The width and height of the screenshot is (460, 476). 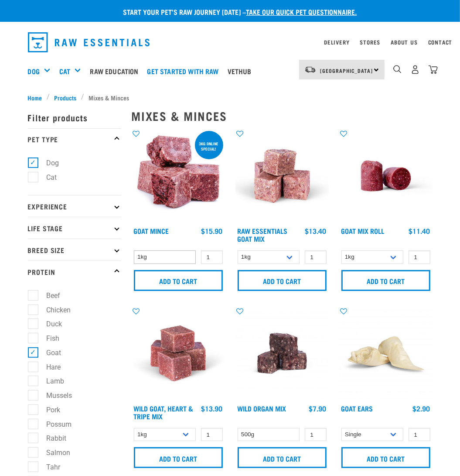 I want to click on div: $11.40, so click(x=420, y=231).